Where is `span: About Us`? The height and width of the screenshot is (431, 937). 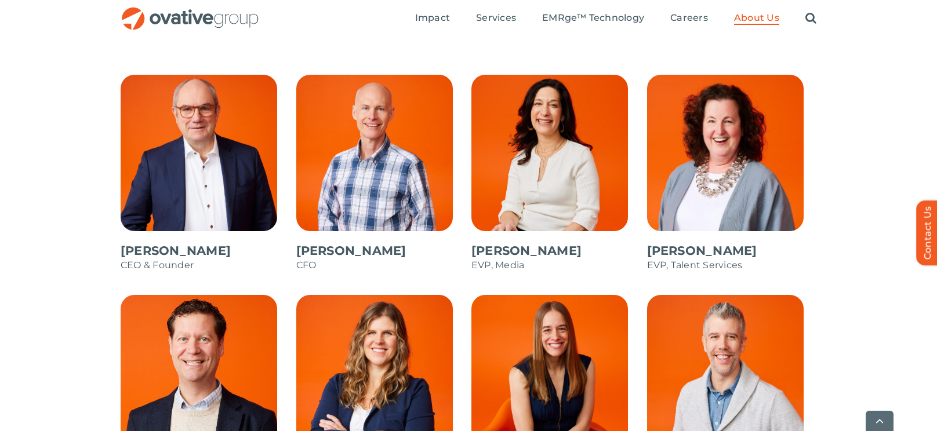 span: About Us is located at coordinates (756, 18).